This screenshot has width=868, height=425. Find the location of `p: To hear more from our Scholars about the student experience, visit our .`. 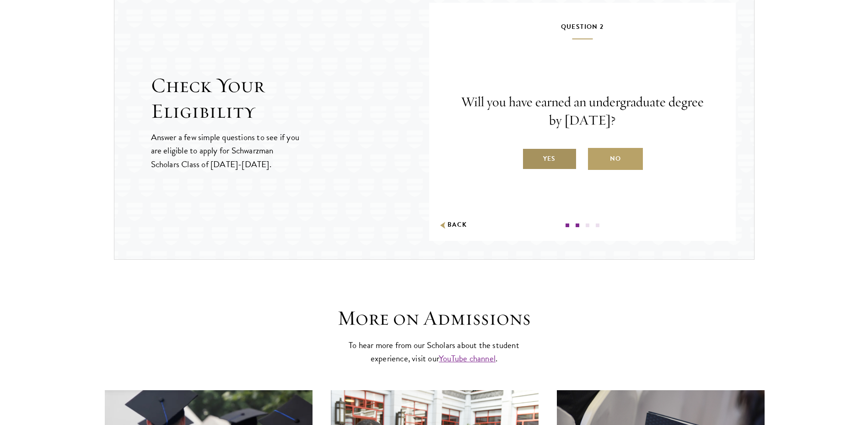

p: To hear more from our Scholars about the student experience, visit our . is located at coordinates (434, 351).